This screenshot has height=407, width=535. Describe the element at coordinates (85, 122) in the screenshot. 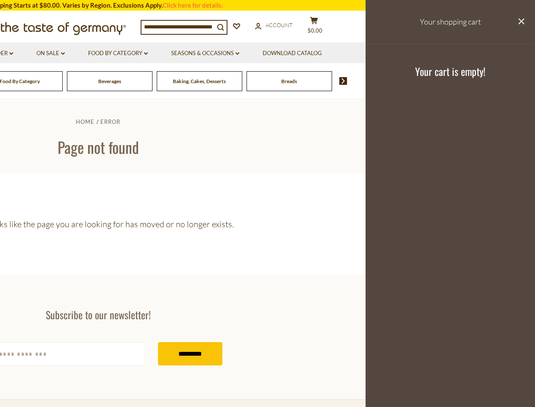

I see `a: Home` at that location.